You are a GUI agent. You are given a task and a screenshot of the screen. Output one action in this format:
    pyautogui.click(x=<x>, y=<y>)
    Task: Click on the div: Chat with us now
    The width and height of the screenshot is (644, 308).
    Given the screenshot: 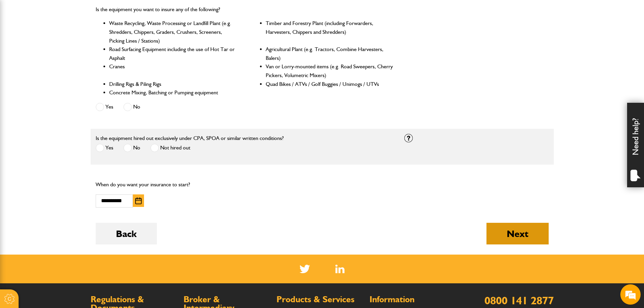 What is the action you would take?
    pyautogui.click(x=74, y=43)
    